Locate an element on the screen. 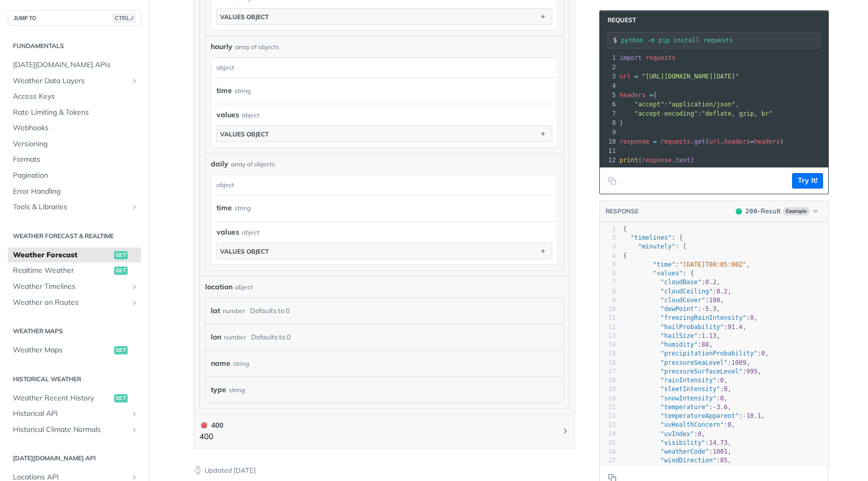 The height and width of the screenshot is (481, 868). span: 995 is located at coordinates (752, 372).